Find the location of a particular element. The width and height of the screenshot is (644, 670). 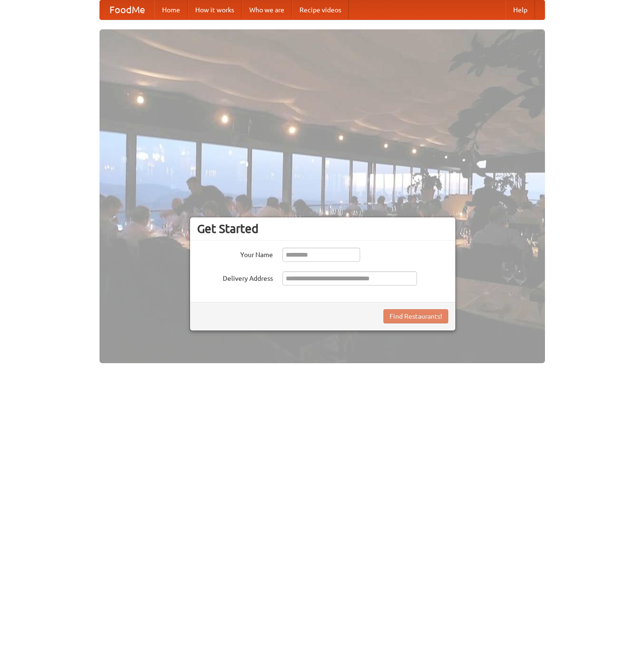

button: Find Restaurants! is located at coordinates (415, 316).